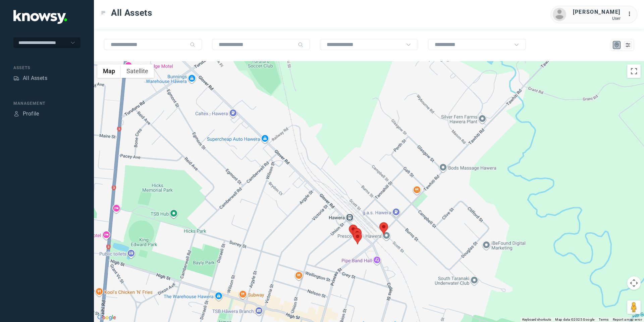  I want to click on div: Toggle Menu, so click(103, 13).